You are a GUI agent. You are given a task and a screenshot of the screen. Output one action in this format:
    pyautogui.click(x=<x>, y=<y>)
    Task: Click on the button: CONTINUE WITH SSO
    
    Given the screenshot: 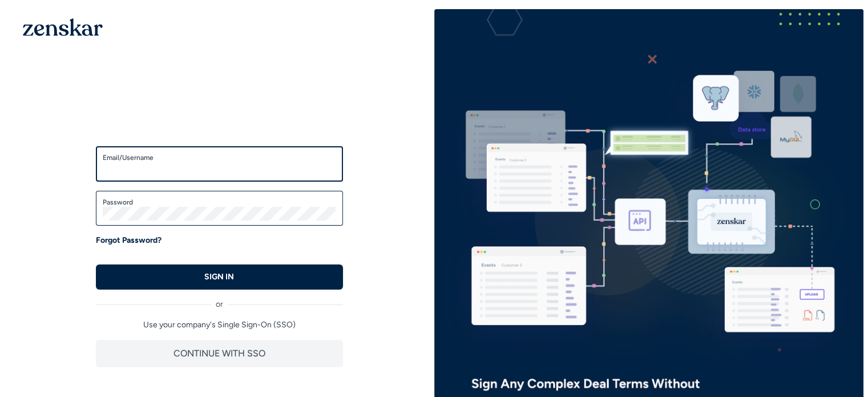 What is the action you would take?
    pyautogui.click(x=219, y=353)
    